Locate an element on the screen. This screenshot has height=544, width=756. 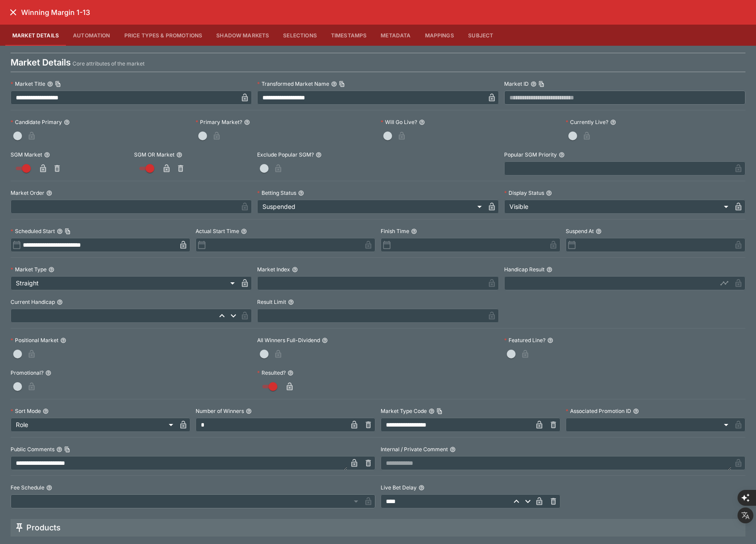
button: close is located at coordinates (13, 12).